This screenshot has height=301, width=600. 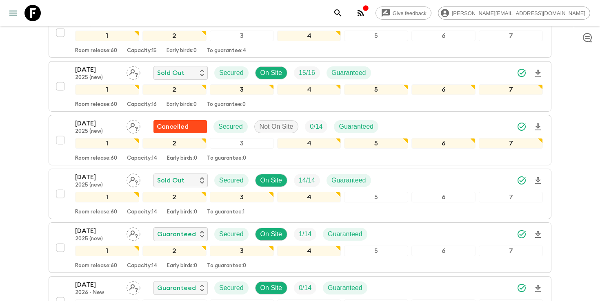 What do you see at coordinates (409, 13) in the screenshot?
I see `span: Give feedback` at bounding box center [409, 13].